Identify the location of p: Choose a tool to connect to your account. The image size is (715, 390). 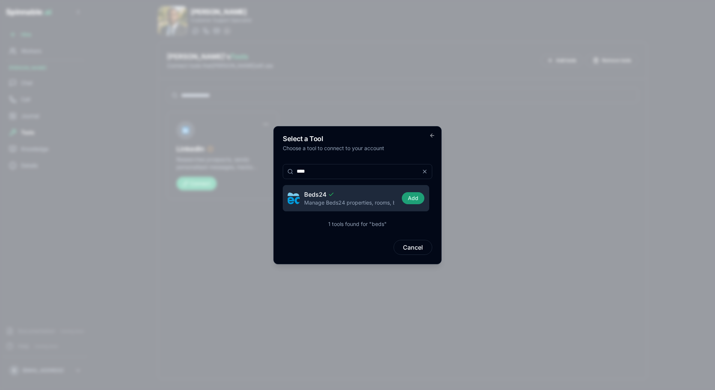
(357, 148).